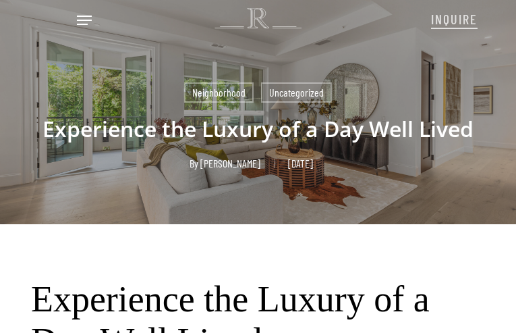  Describe the element at coordinates (454, 19) in the screenshot. I see `span: INQUIRE` at that location.